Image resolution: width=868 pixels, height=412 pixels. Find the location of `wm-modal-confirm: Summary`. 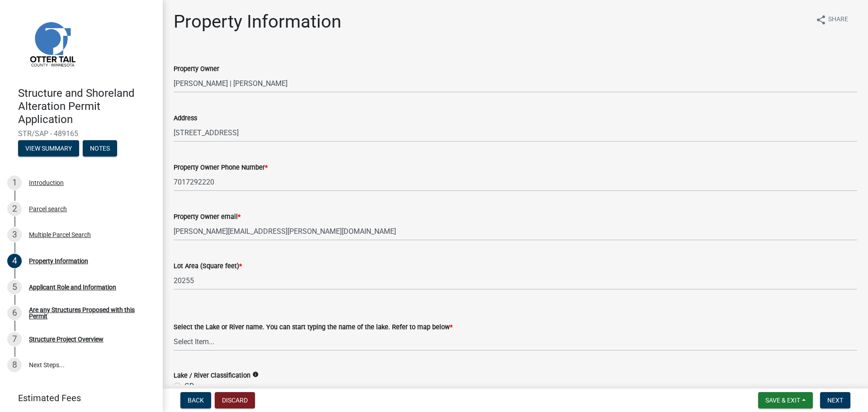

wm-modal-confirm: Summary is located at coordinates (49, 149).